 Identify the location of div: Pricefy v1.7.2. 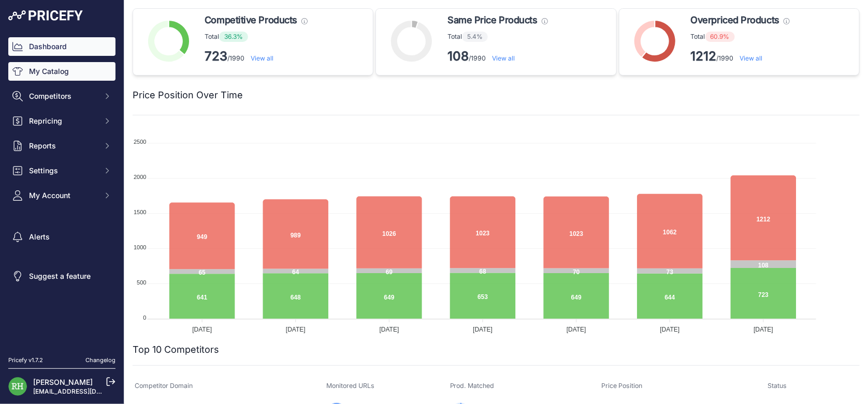
(25, 360).